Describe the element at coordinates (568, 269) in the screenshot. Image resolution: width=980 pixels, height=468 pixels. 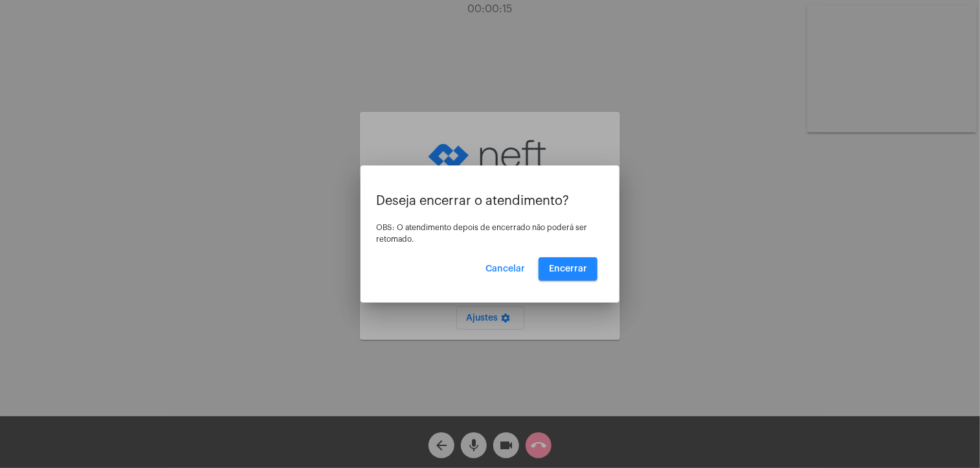
I see `span: Encerrar` at that location.